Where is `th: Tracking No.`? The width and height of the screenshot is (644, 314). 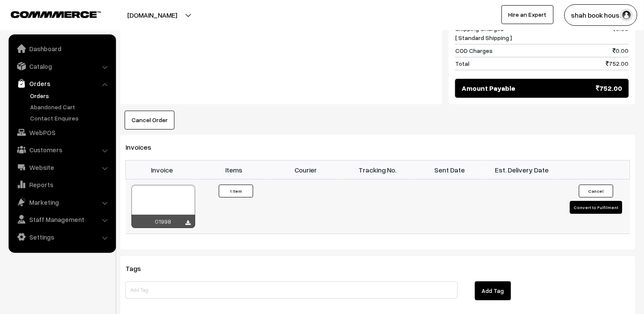
th: Tracking No. is located at coordinates (378, 170).